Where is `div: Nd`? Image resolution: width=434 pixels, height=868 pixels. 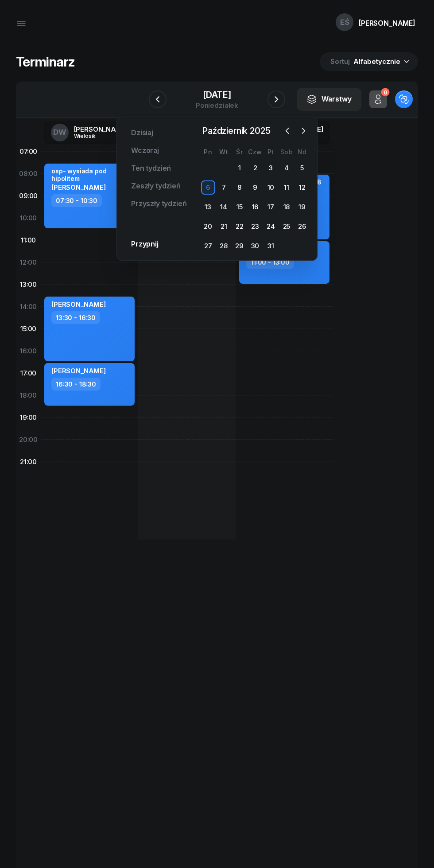 div: Nd is located at coordinates (302, 151).